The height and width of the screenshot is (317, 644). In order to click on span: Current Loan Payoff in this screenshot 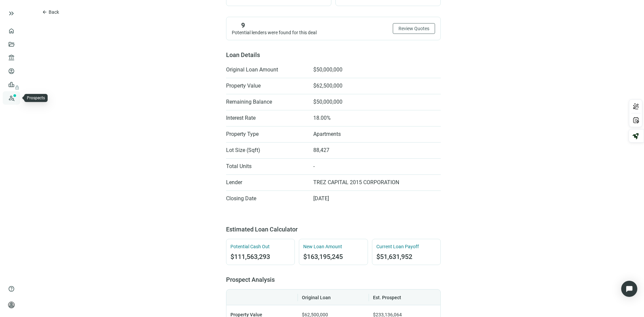, I will do `click(406, 246)`.